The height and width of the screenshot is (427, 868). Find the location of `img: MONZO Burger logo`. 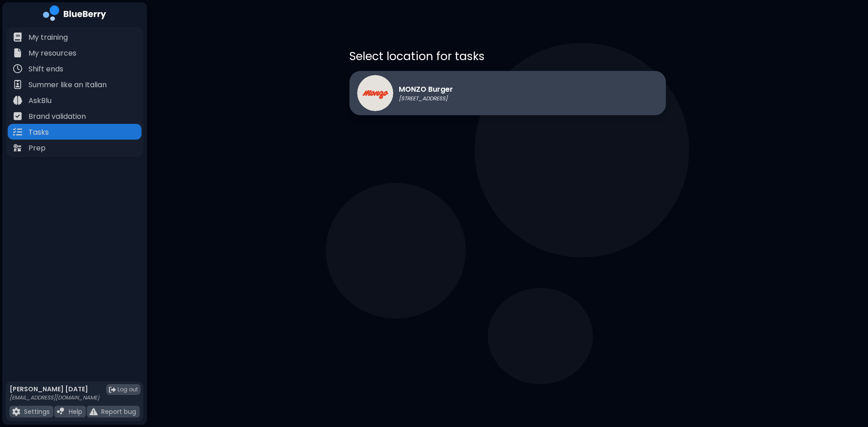

img: MONZO Burger logo is located at coordinates (375, 93).